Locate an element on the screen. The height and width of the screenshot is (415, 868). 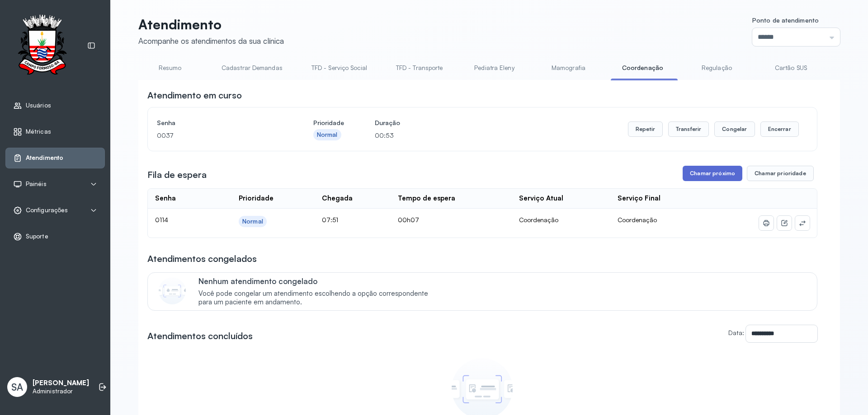
div: Coordenação is located at coordinates (561, 220).